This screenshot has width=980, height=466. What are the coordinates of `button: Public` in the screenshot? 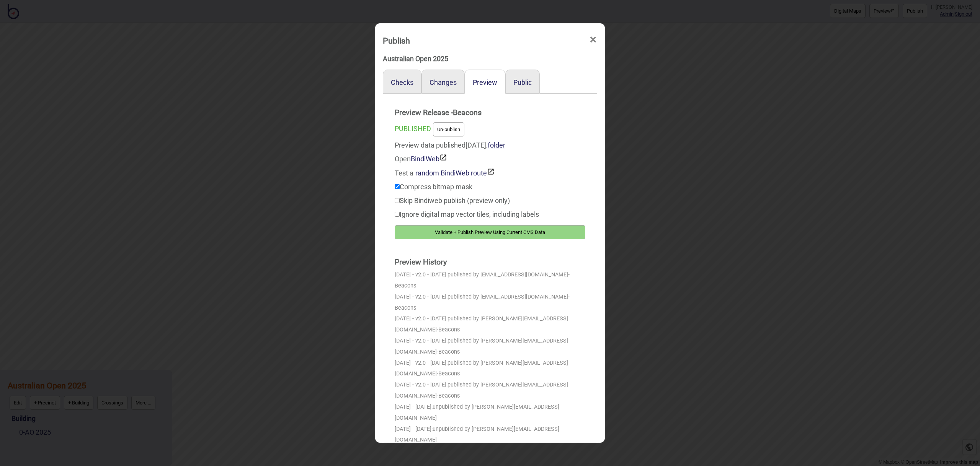 It's located at (523, 82).